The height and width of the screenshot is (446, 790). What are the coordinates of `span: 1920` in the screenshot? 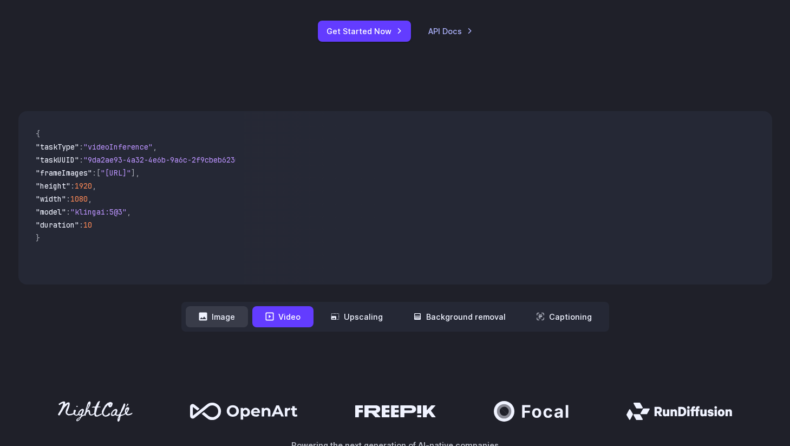 It's located at (83, 186).